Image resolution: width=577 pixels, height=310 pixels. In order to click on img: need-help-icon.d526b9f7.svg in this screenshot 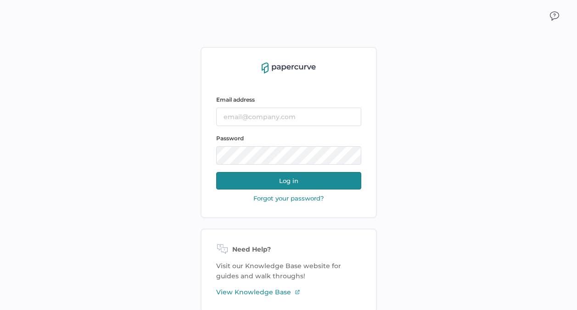, I will do `click(222, 249)`.